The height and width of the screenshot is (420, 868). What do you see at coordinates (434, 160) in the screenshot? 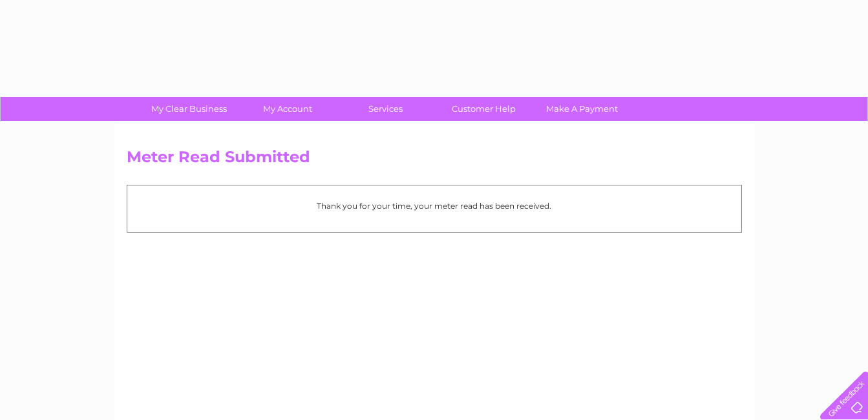
I see `h2: Meter Read Submitted` at bounding box center [434, 160].